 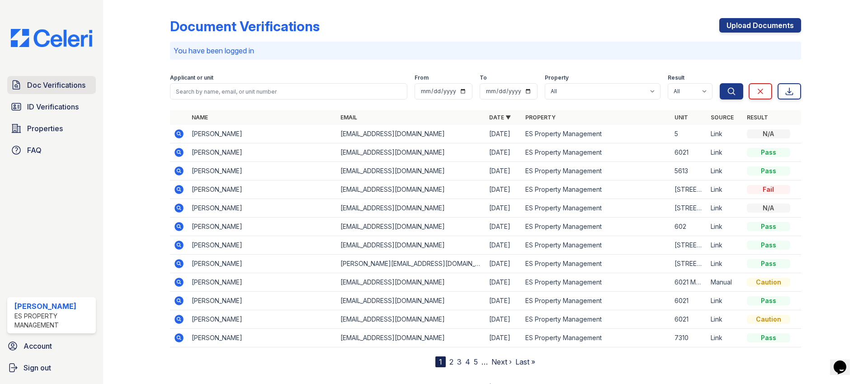 I want to click on td: Manual, so click(x=725, y=282).